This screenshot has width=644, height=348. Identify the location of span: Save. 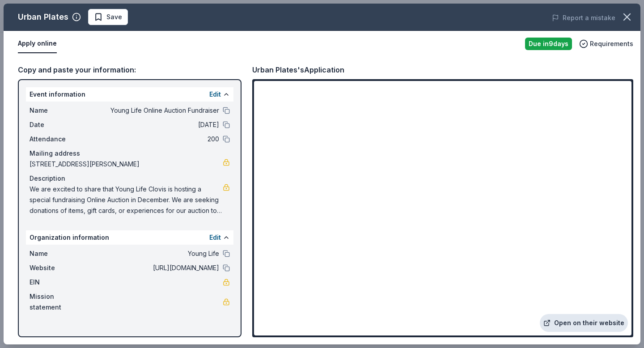
(114, 17).